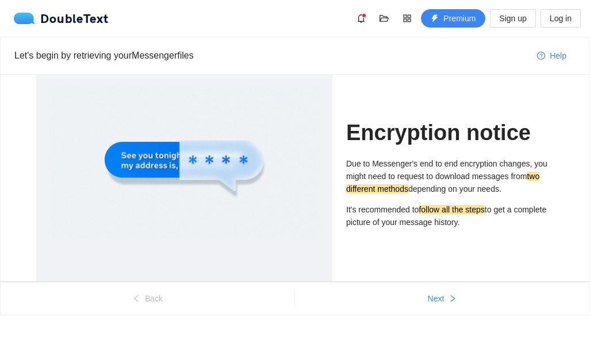  Describe the element at coordinates (558, 56) in the screenshot. I see `span: Help` at that location.